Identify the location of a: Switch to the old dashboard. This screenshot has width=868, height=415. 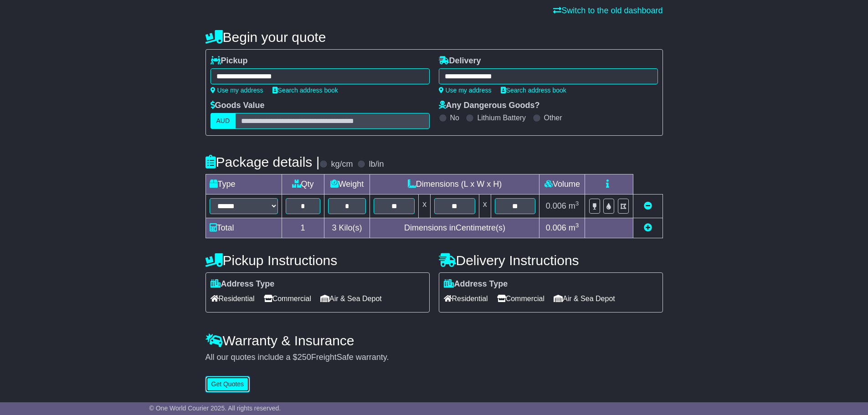
(608, 10).